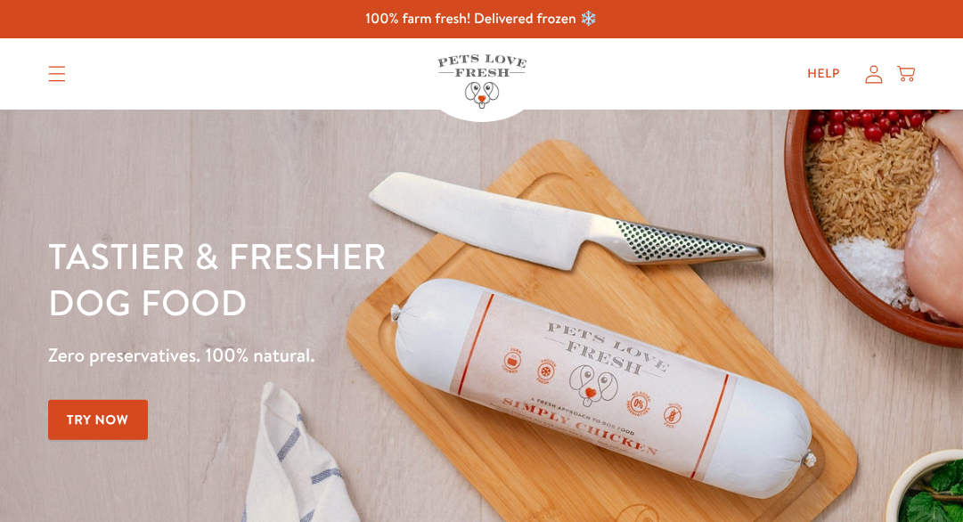 This screenshot has width=963, height=522. I want to click on img: Pets Love Fresh, so click(482, 81).